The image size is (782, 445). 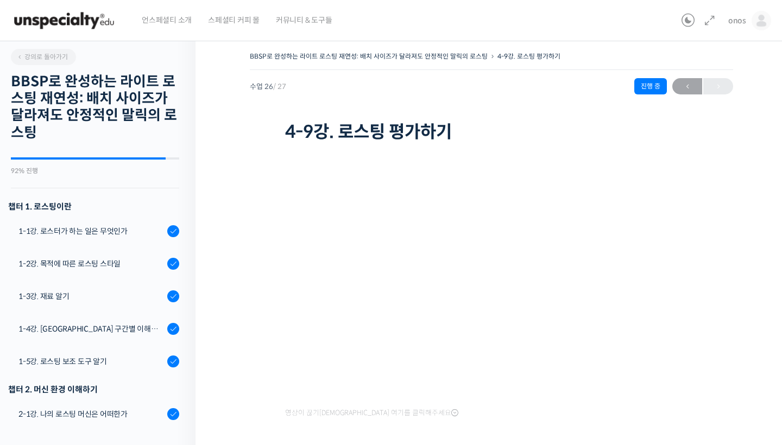 I want to click on a: ←이전, so click(x=687, y=86).